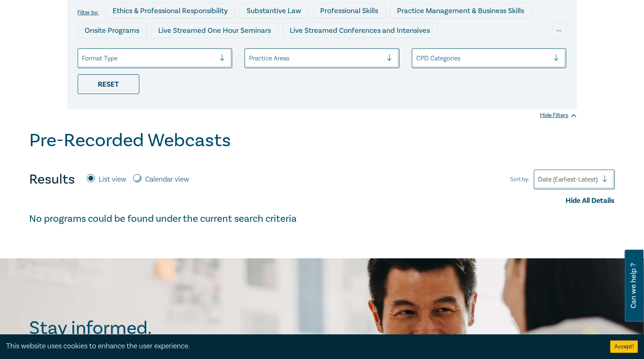  I want to click on div: Live Streamed One Hour Seminars, so click(215, 31).